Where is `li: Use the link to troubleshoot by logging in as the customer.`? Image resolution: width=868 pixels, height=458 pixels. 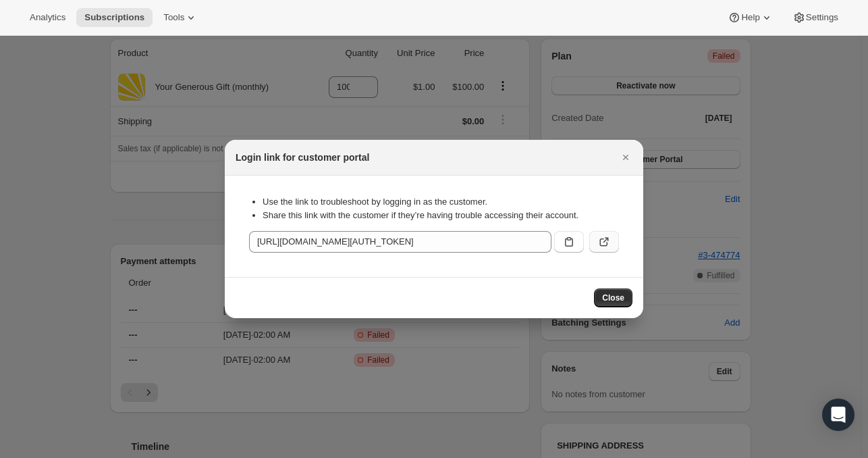
li: Use the link to troubleshoot by logging in as the customer. is located at coordinates (441, 202).